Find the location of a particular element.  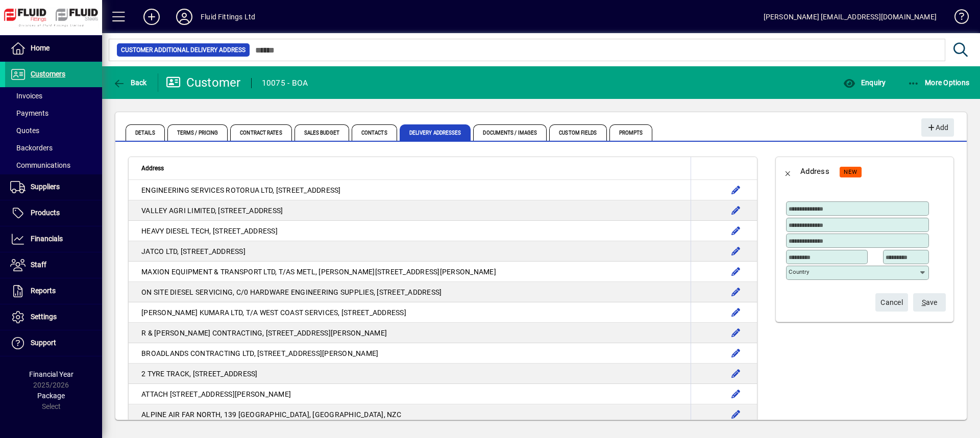

span: Invoices is located at coordinates (26, 96).